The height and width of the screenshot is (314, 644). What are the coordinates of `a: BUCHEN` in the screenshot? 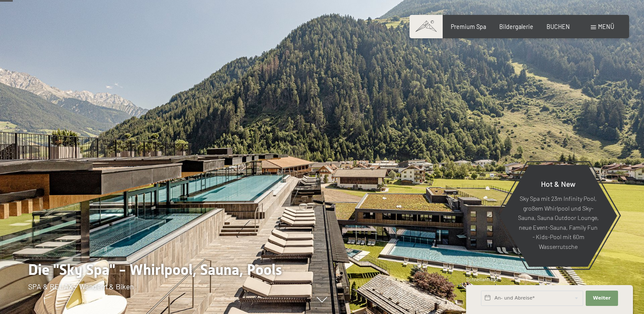 It's located at (558, 27).